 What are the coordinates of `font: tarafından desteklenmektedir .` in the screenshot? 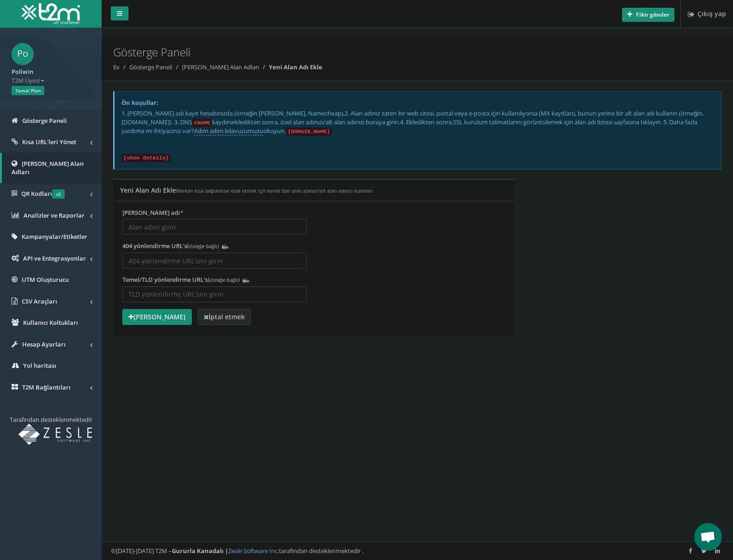 It's located at (321, 551).